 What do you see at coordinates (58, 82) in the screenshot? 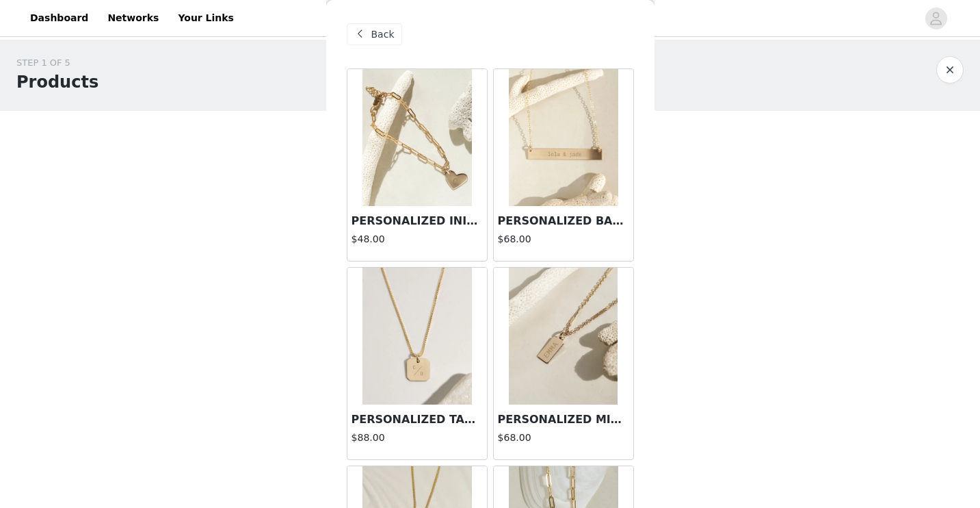
I see `h1: Products` at bounding box center [58, 82].